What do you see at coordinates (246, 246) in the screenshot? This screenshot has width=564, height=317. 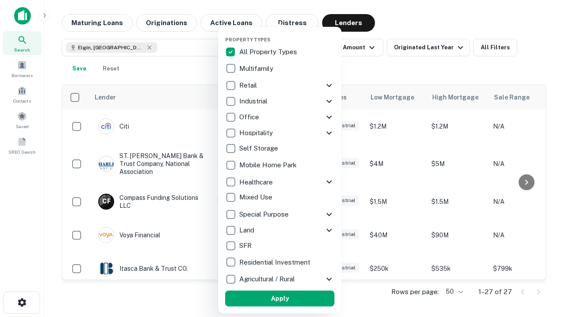 I see `p: SFR` at bounding box center [246, 246].